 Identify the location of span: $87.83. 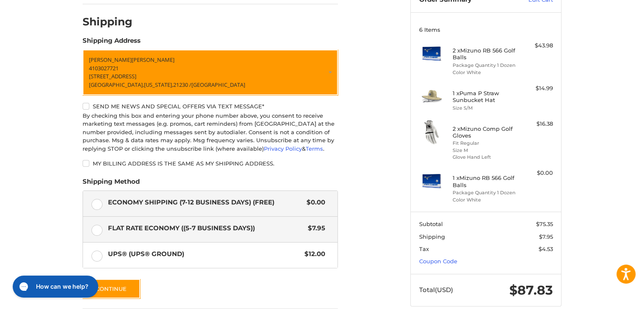
(531, 290).